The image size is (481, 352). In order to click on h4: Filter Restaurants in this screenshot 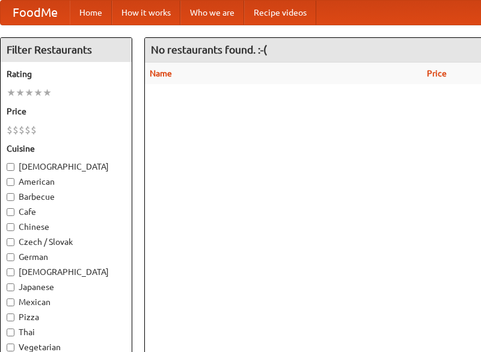, I will do `click(66, 50)`.